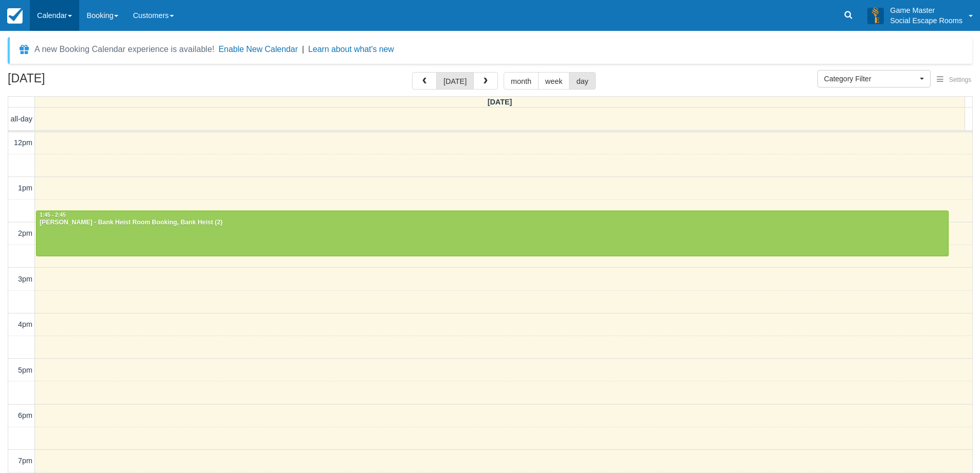 The width and height of the screenshot is (980, 473). I want to click on img: checkfront-main-nav-mini-logo.png, so click(15, 16).